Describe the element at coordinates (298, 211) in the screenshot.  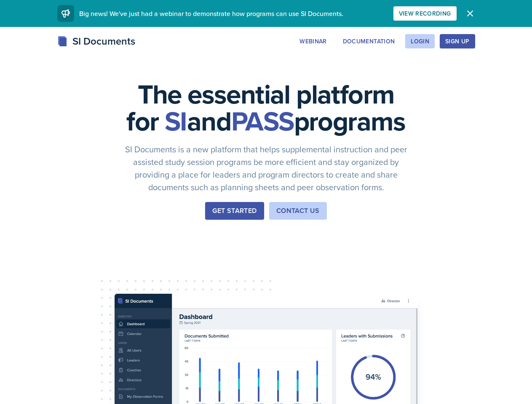
I see `div: Contact Us` at that location.